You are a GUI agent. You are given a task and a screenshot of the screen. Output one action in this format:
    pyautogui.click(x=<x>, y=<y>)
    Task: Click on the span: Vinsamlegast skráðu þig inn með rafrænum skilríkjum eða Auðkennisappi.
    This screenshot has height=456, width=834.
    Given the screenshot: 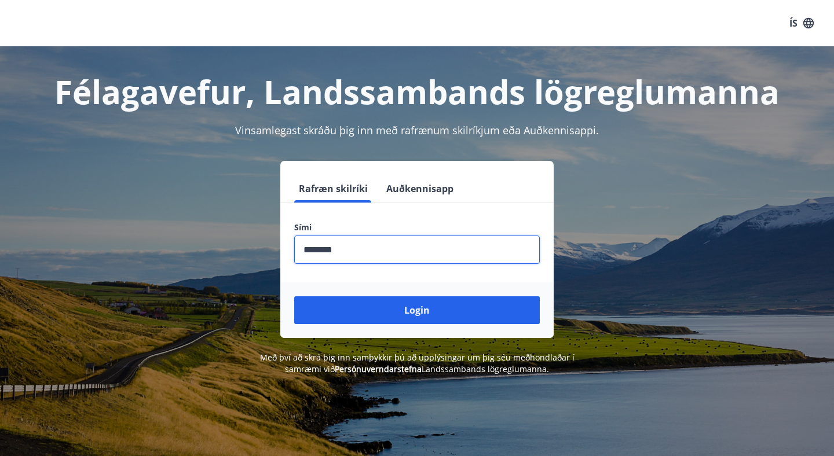 What is the action you would take?
    pyautogui.click(x=417, y=130)
    